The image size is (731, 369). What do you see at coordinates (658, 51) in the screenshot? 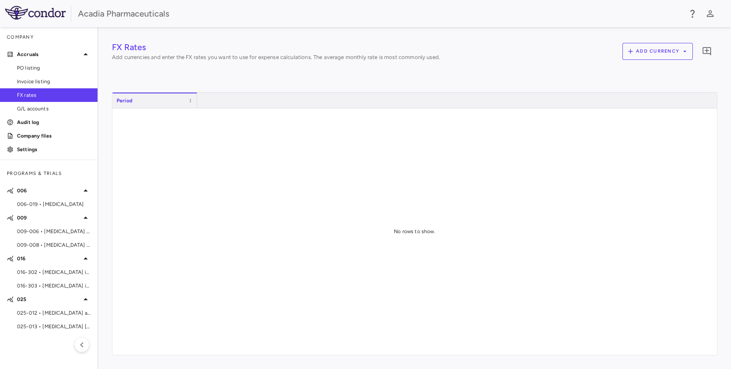
I see `button: Add currency` at bounding box center [658, 51].